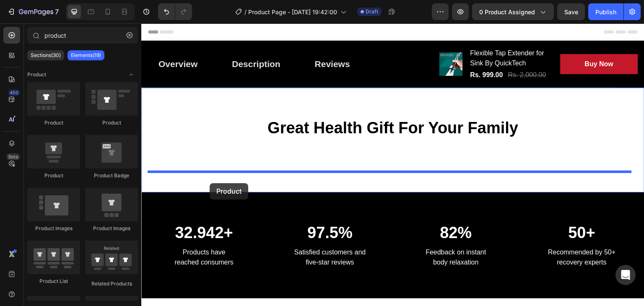 The height and width of the screenshot is (306, 644). Describe the element at coordinates (131, 75) in the screenshot. I see `span: Toggle open` at that location.